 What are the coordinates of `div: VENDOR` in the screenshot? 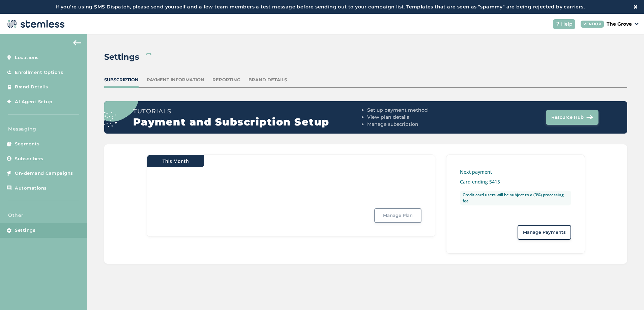 It's located at (592, 24).